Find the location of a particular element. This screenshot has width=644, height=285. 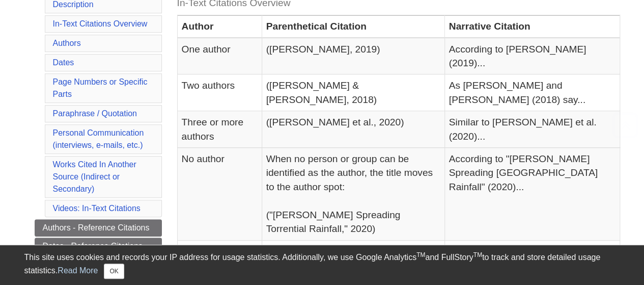

a: Back to Top is located at coordinates (625, 125).